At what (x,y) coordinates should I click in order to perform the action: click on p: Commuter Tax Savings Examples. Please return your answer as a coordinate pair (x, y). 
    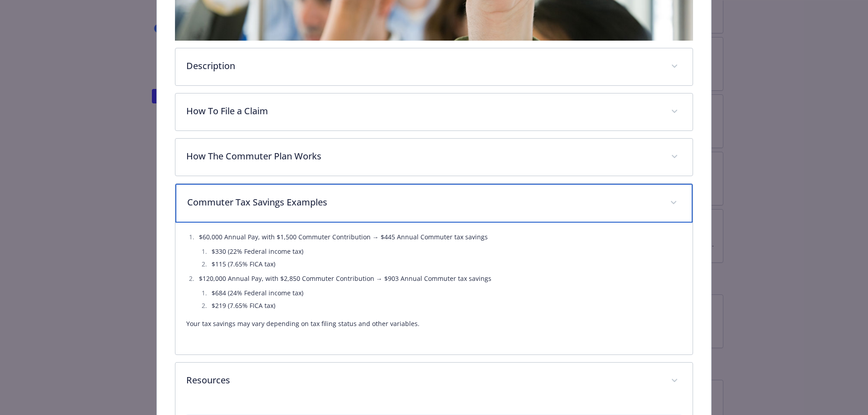
    Looking at the image, I should click on (423, 202).